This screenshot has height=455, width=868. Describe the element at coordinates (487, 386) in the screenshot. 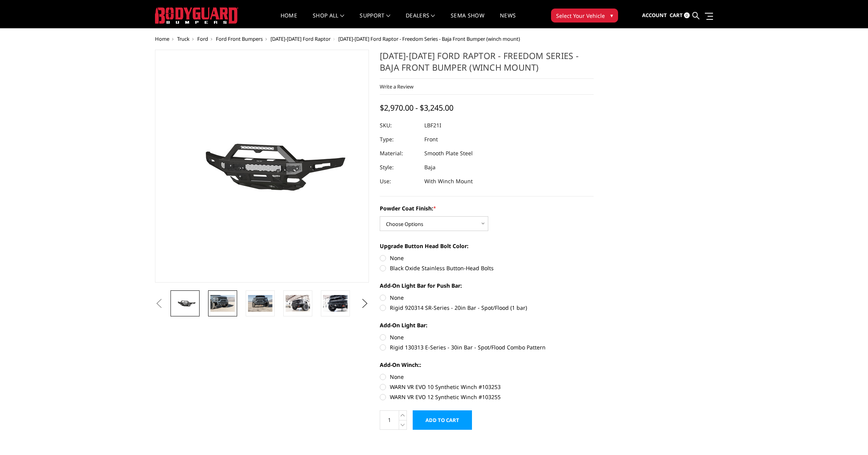

I see `label: WARN VR EVO 10 Synthetic Winch #103253` at that location.